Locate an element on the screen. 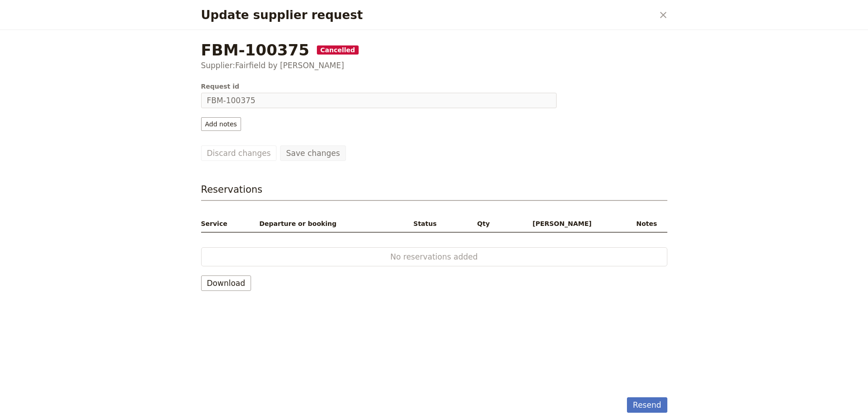  span: Request id is located at coordinates (379, 86).